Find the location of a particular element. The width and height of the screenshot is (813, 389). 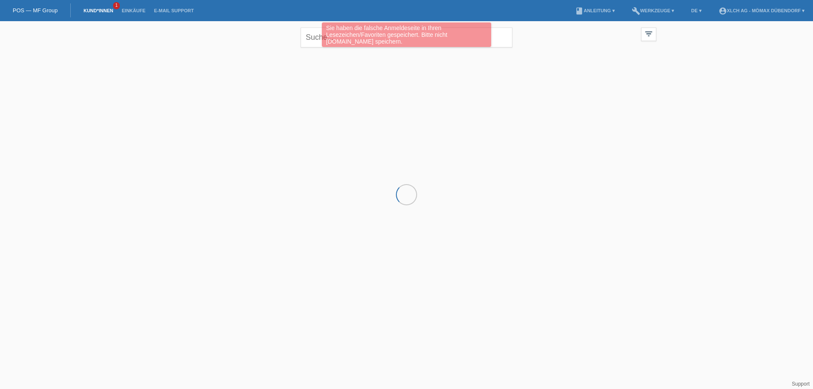

a: account_circleXLCH AG - Mömax Dübendorf ▾ is located at coordinates (761, 11).